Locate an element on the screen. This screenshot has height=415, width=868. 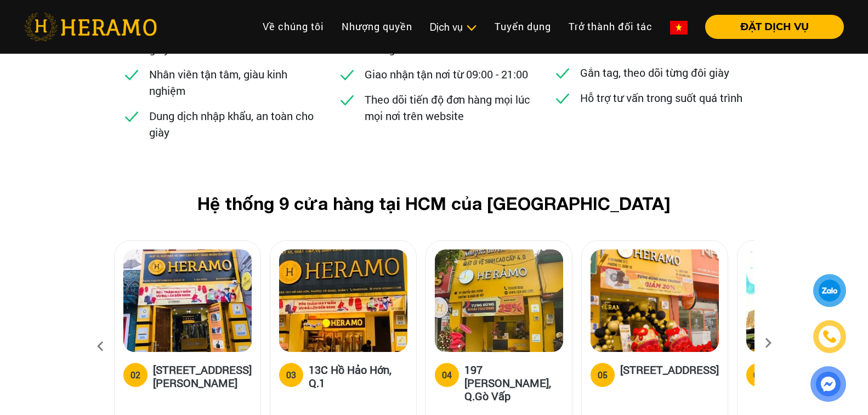
img: heramo-13c-ho-hao-hon-quan-1 is located at coordinates (343, 301).